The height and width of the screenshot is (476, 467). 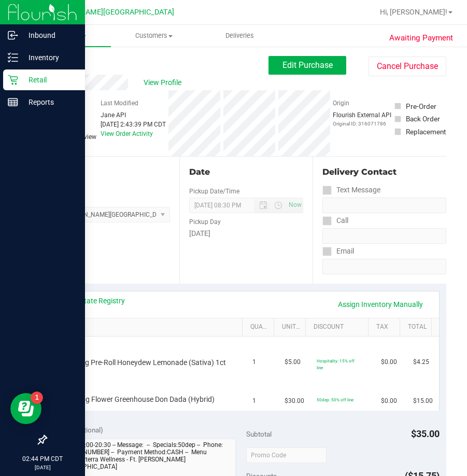 What do you see at coordinates (164, 82) in the screenshot?
I see `span: View Profile` at bounding box center [164, 82].